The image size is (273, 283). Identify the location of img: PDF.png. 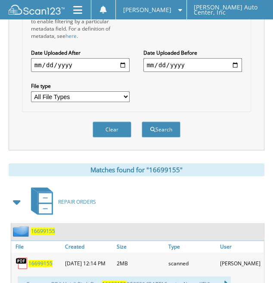
(22, 263).